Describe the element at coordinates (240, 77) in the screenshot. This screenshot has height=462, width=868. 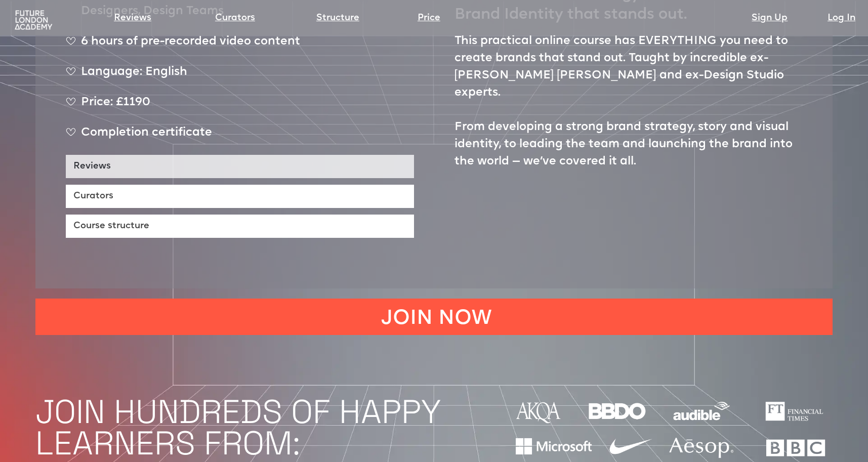
I see `div: Language: English` at that location.